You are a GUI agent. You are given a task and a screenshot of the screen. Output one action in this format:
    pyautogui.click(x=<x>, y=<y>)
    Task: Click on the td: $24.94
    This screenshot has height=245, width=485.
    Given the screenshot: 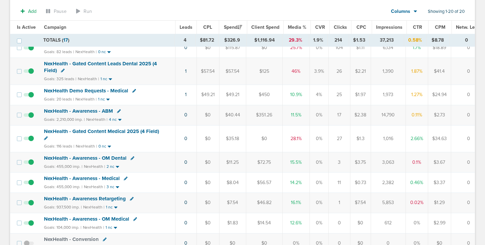 What is the action you would take?
    pyautogui.click(x=439, y=95)
    